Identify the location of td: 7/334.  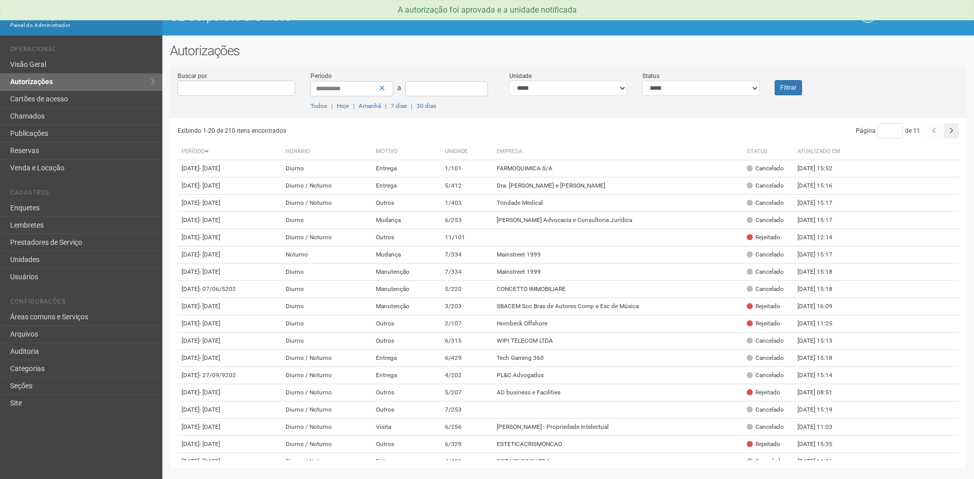
(467, 272).